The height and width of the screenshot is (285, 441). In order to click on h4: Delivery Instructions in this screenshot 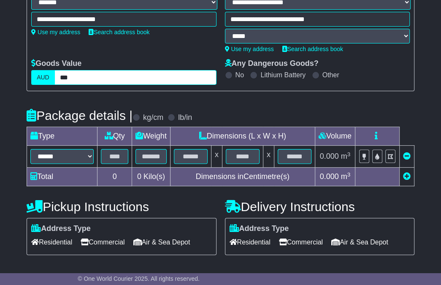, I will do `click(320, 206)`.